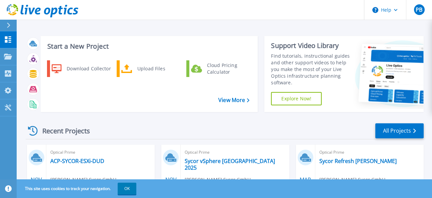  What do you see at coordinates (296, 99) in the screenshot?
I see `a: Explore Now!` at bounding box center [296, 99].